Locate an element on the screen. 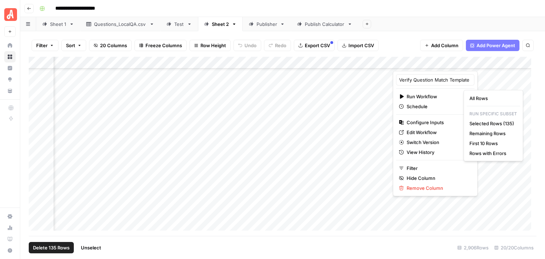  div: Publisher is located at coordinates (267, 24).